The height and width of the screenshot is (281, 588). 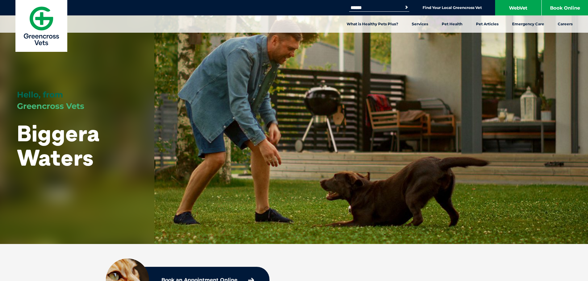 I want to click on span: Hello, from, so click(x=40, y=95).